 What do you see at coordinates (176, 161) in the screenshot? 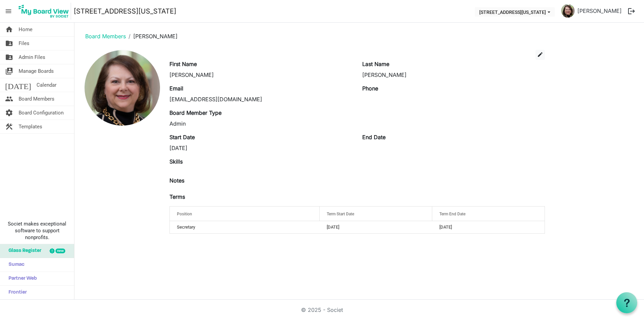
I see `label: Skills` at bounding box center [176, 161].